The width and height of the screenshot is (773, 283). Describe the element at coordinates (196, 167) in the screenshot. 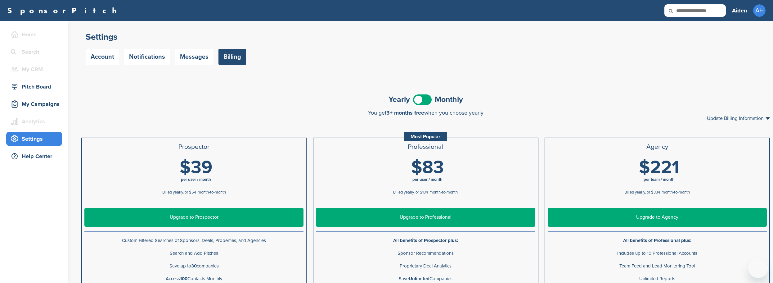

I see `span: $39` at that location.